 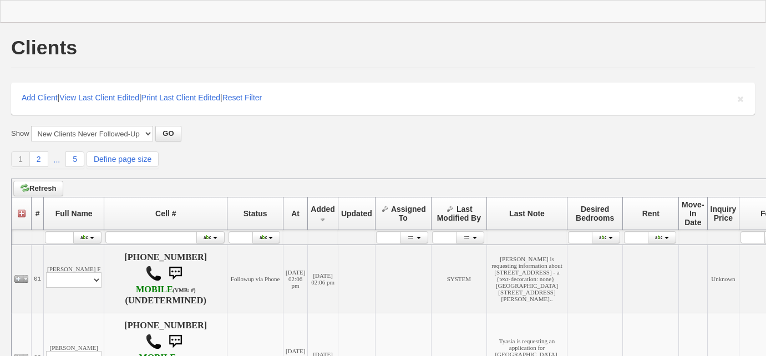 What do you see at coordinates (154, 289) in the screenshot?
I see `font: MOBILE` at bounding box center [154, 289].